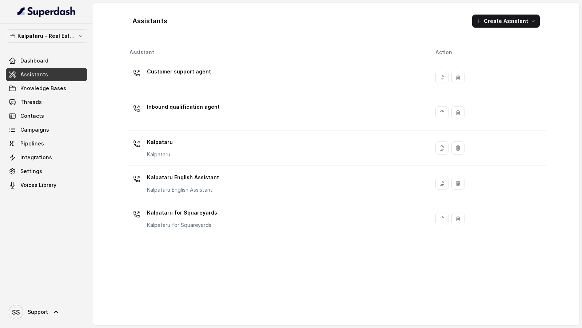 The height and width of the screenshot is (328, 582). Describe the element at coordinates (150, 21) in the screenshot. I see `h1: Assistants` at that location.